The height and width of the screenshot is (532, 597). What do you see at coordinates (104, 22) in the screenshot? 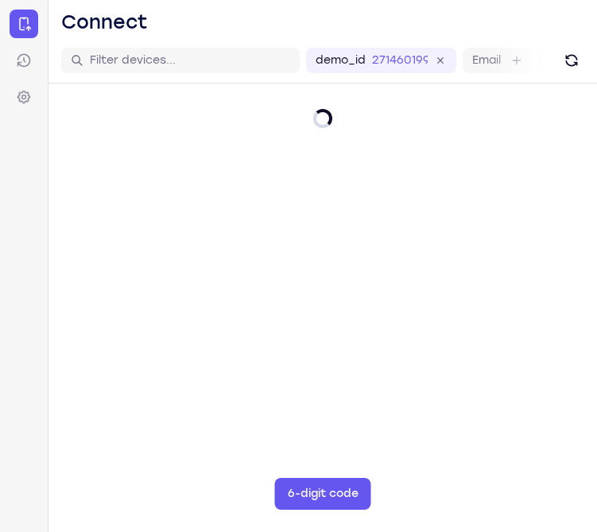
I see `h1: Connect` at bounding box center [104, 22].